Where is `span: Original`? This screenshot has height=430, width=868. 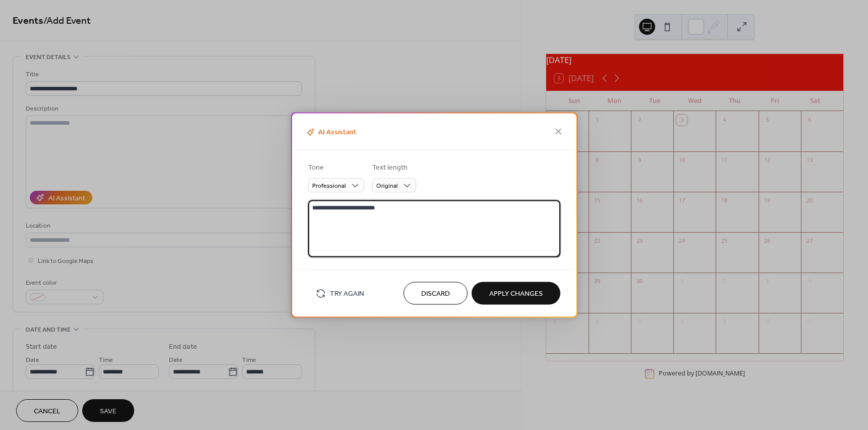 span: Original is located at coordinates (387, 185).